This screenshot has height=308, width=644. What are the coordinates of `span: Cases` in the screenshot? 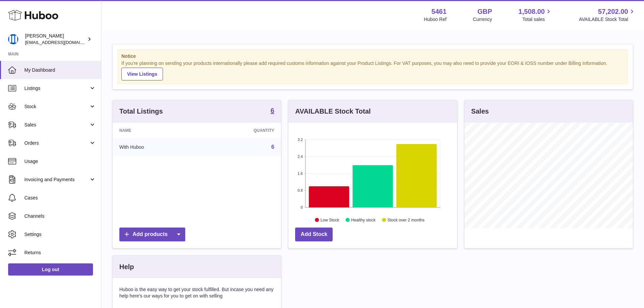 It's located at (60, 198).